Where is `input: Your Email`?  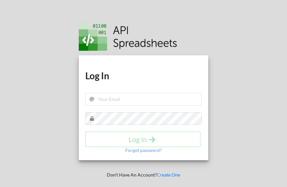 input: Your Email is located at coordinates (143, 99).